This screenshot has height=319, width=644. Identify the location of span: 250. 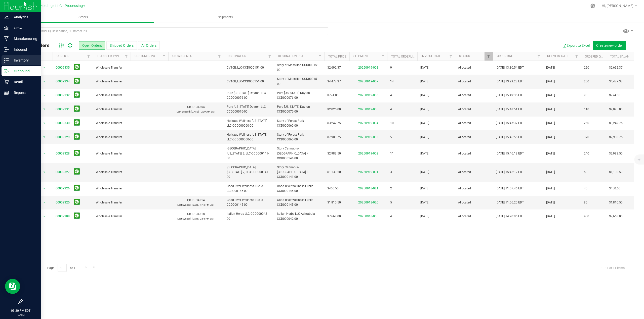
(586, 82).